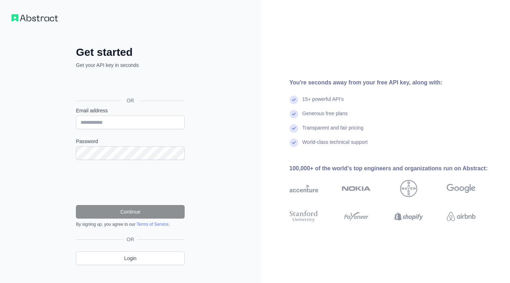  What do you see at coordinates (409, 217) in the screenshot?
I see `img: shopify` at bounding box center [409, 217].